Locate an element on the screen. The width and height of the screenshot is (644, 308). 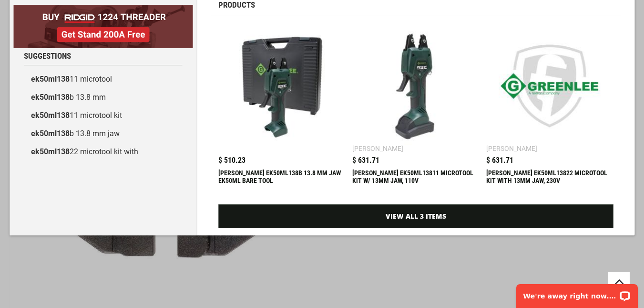
a: ek50ml13811 microtool is located at coordinates (103, 79).